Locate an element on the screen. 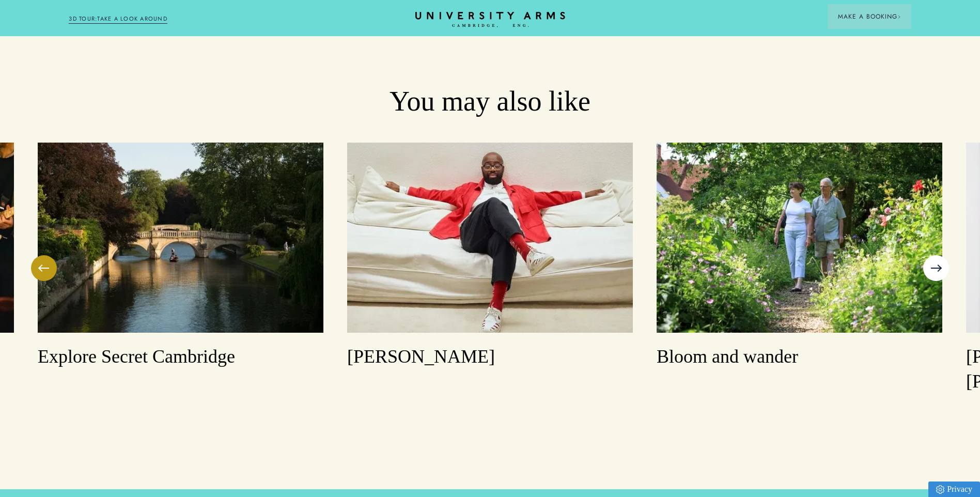 Image resolution: width=980 pixels, height=497 pixels. button: Previous Slide is located at coordinates (44, 268).